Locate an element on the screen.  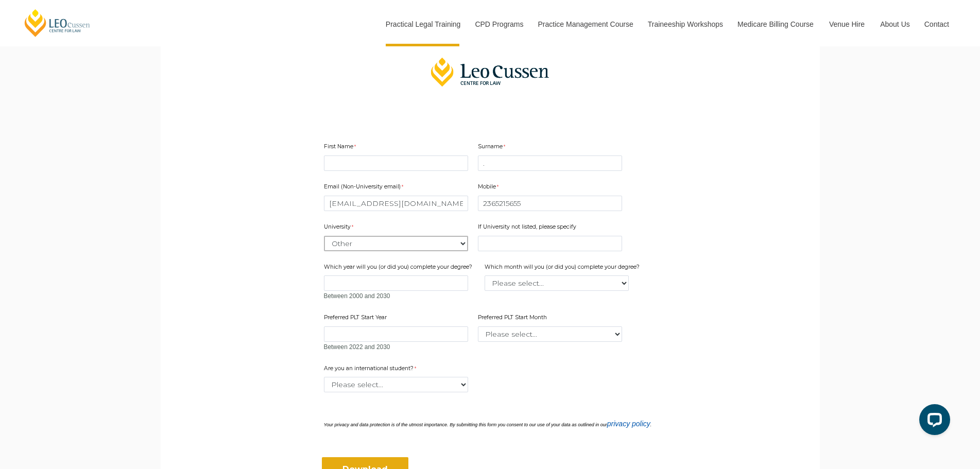
span: Between 2022 and 2030 is located at coordinates (356, 347).